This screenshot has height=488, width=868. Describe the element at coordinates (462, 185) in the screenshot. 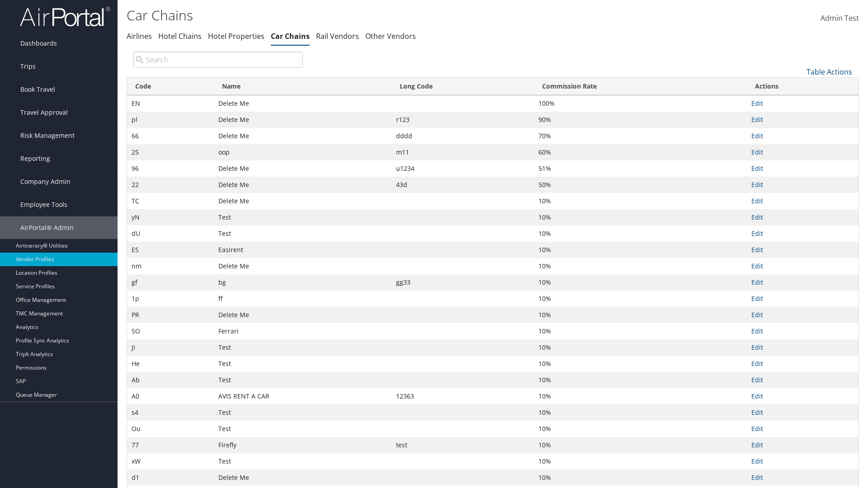

I see `td: 43d` at that location.